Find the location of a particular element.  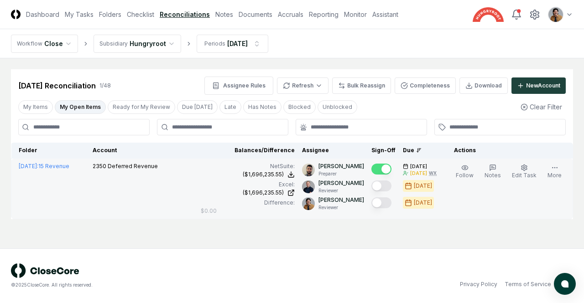

button: Download is located at coordinates (484, 86).